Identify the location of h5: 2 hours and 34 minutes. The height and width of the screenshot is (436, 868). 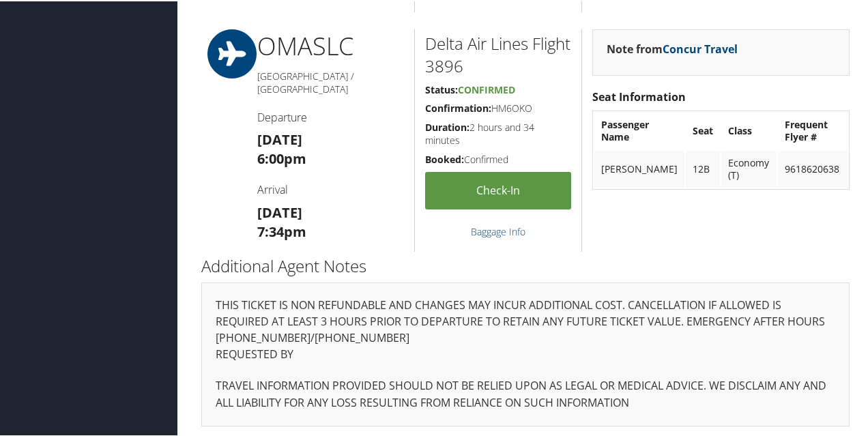
(498, 132).